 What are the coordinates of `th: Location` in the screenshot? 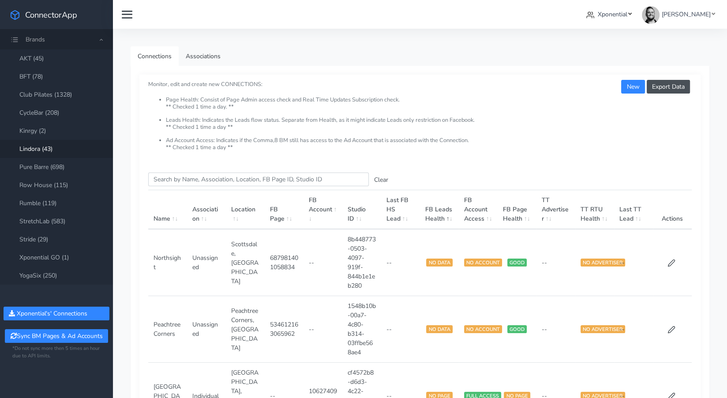 It's located at (245, 210).